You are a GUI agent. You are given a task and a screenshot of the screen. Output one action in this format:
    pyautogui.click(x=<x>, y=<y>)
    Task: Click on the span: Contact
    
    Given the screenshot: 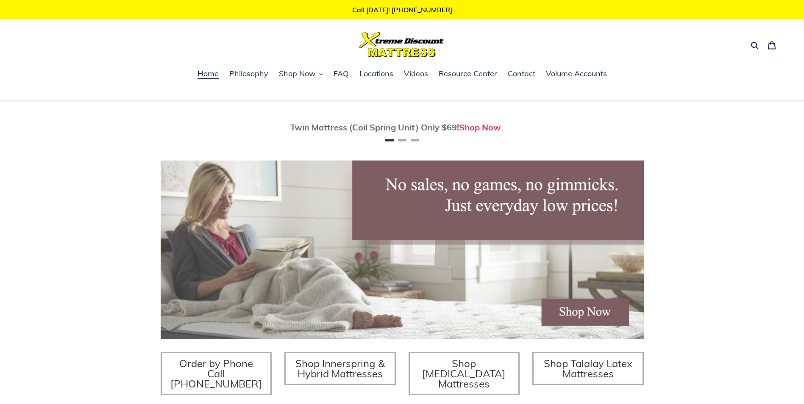 What is the action you would take?
    pyautogui.click(x=521, y=74)
    